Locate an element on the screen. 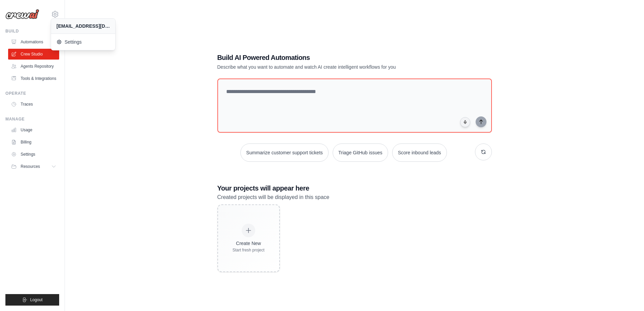 Image resolution: width=644 pixels, height=311 pixels. button: Score inbound leads is located at coordinates (419, 152).